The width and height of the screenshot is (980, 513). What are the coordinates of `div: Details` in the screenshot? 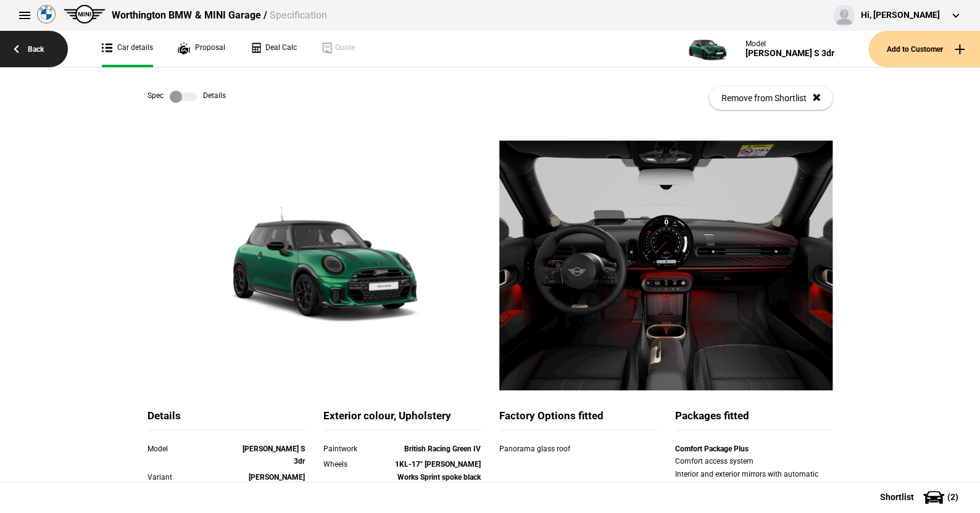 It's located at (226, 419).